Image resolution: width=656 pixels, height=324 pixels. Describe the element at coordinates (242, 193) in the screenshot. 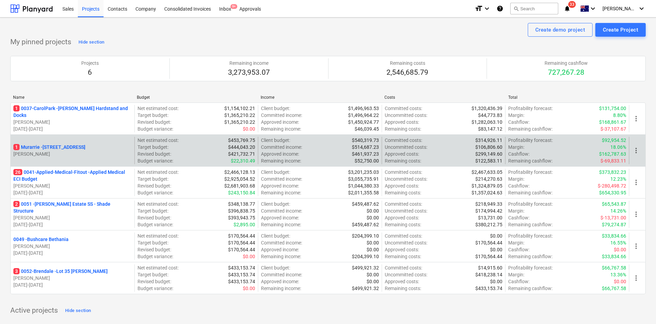

I see `p: $243,150.84` at that location.